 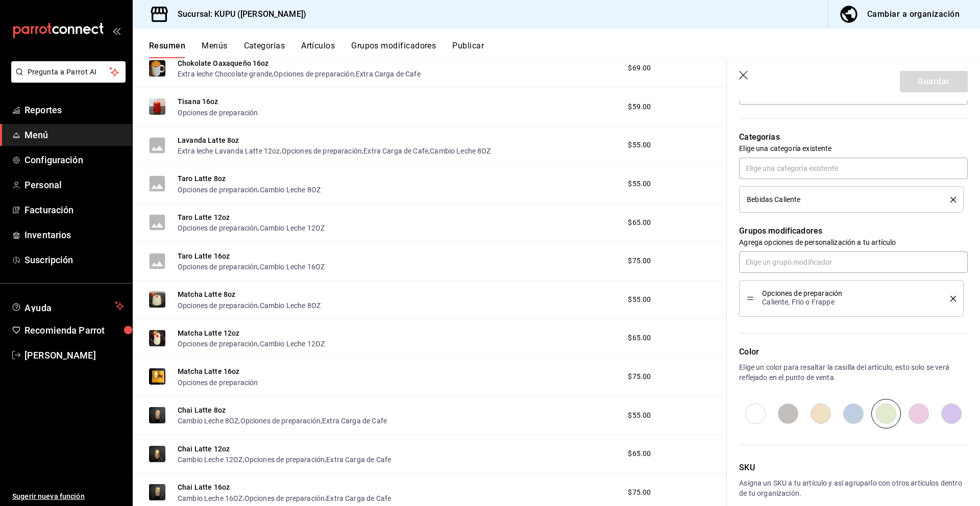 I want to click on div: navigation tabs, so click(x=565, y=50).